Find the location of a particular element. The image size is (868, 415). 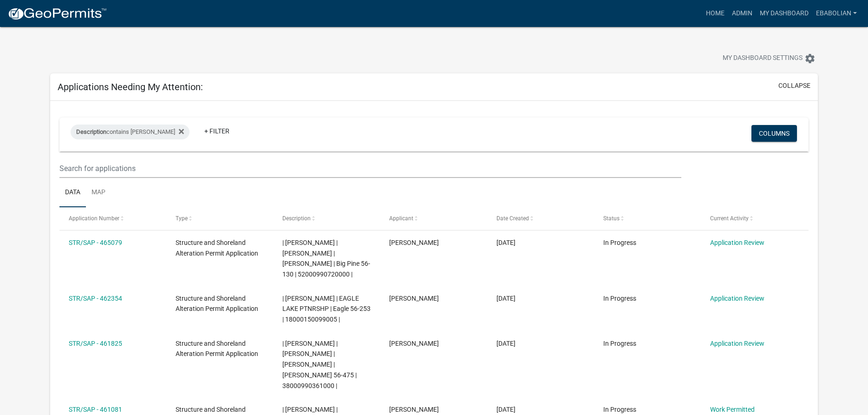

a: Work Permitted is located at coordinates (733, 409).